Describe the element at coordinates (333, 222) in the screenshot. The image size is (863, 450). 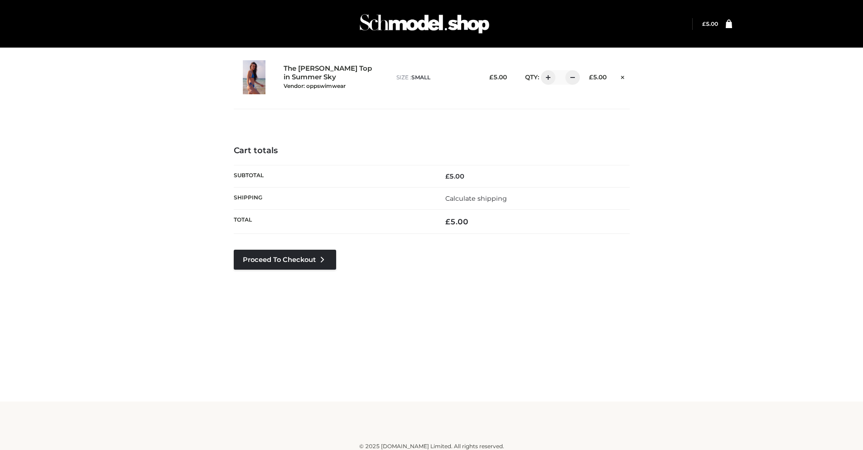
I see `th: Total` at that location.